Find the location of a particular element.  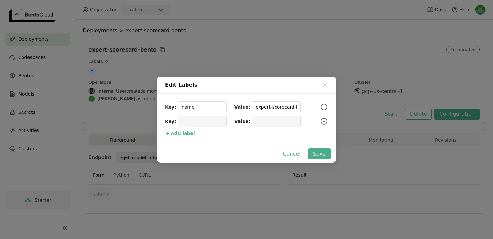

div: dialog is located at coordinates (247, 120).